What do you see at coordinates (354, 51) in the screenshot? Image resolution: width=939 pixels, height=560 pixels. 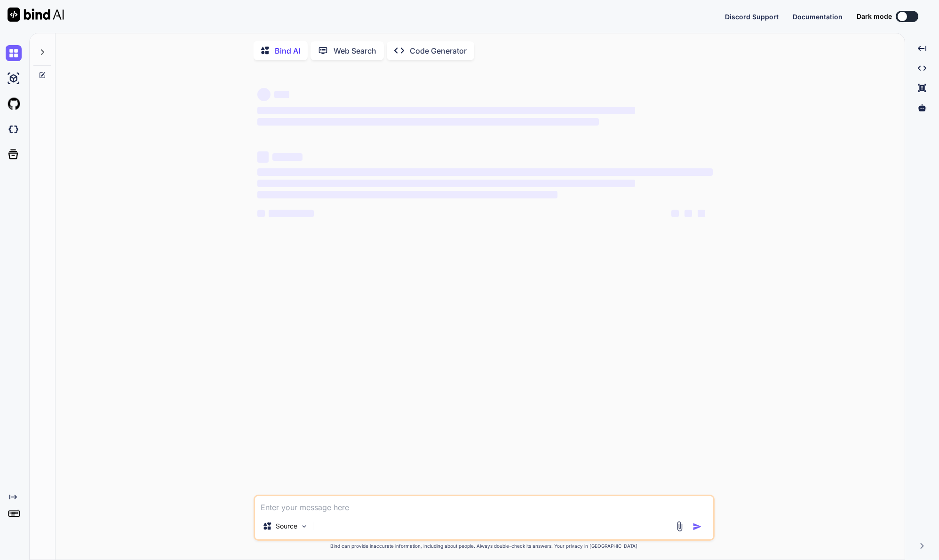 I see `p: Web Search` at bounding box center [354, 51].